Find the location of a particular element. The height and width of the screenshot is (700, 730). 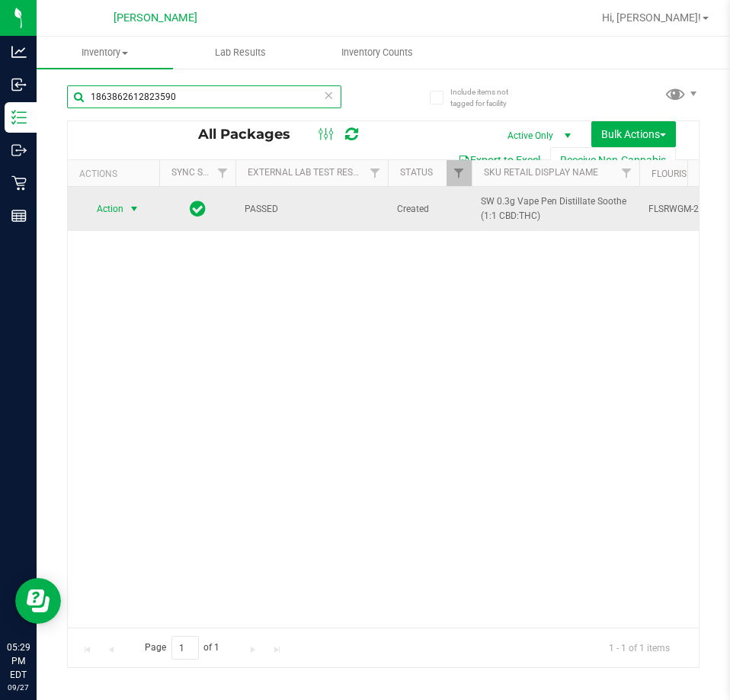

a: Inventory Counts is located at coordinates (377, 53).